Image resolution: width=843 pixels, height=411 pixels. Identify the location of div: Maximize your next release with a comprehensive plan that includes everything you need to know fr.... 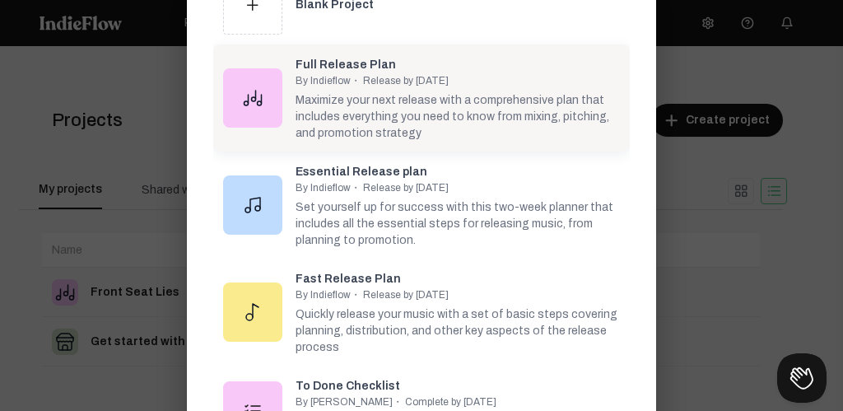
(458, 114).